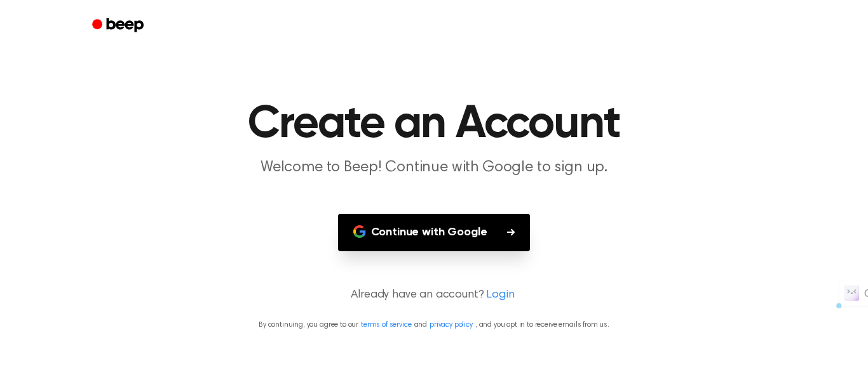  I want to click on a: privacy policy, so click(451, 325).